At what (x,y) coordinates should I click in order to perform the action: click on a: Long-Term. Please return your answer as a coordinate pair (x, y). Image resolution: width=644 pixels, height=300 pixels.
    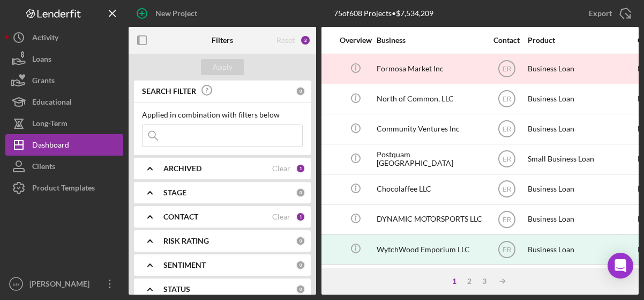
    Looking at the image, I should click on (64, 123).